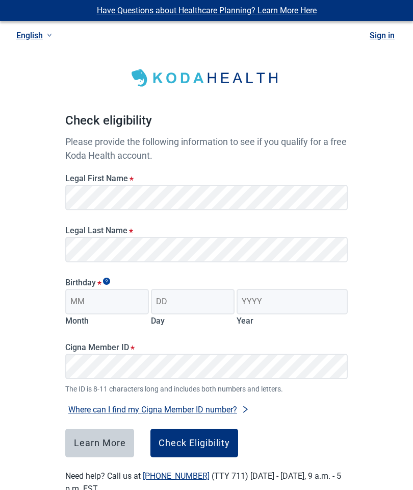 This screenshot has height=490, width=413. What do you see at coordinates (194, 443) in the screenshot?
I see `div: Check Eligibility` at bounding box center [194, 443].